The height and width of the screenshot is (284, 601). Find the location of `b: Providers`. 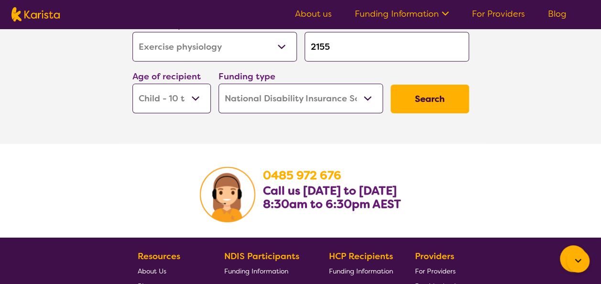

b: Providers is located at coordinates (434, 256).